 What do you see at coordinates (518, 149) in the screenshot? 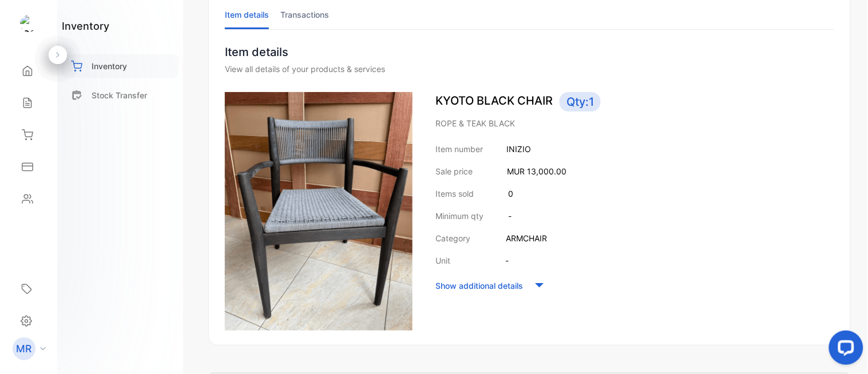
I see `p: INIZIO` at bounding box center [518, 149].